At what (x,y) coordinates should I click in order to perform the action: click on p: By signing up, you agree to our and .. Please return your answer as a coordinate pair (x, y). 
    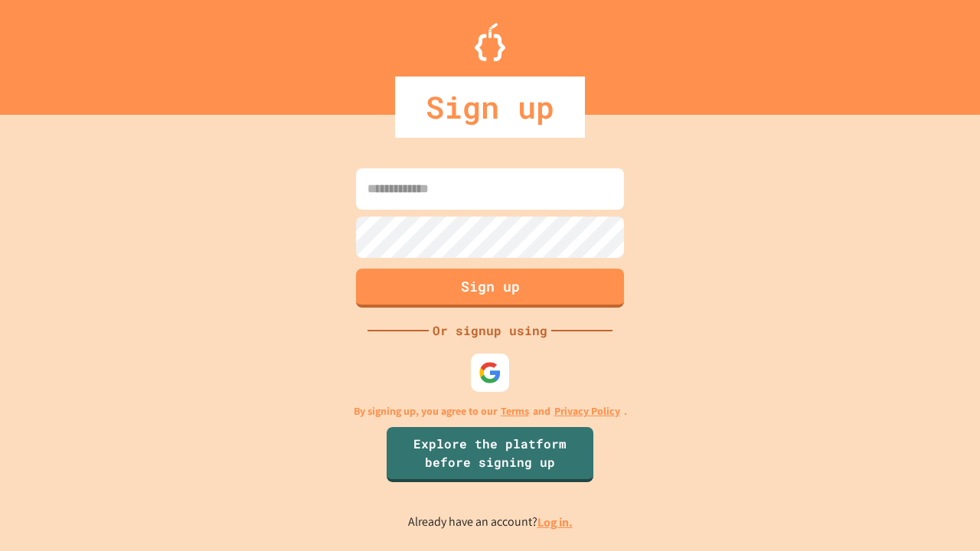
    Looking at the image, I should click on (490, 411).